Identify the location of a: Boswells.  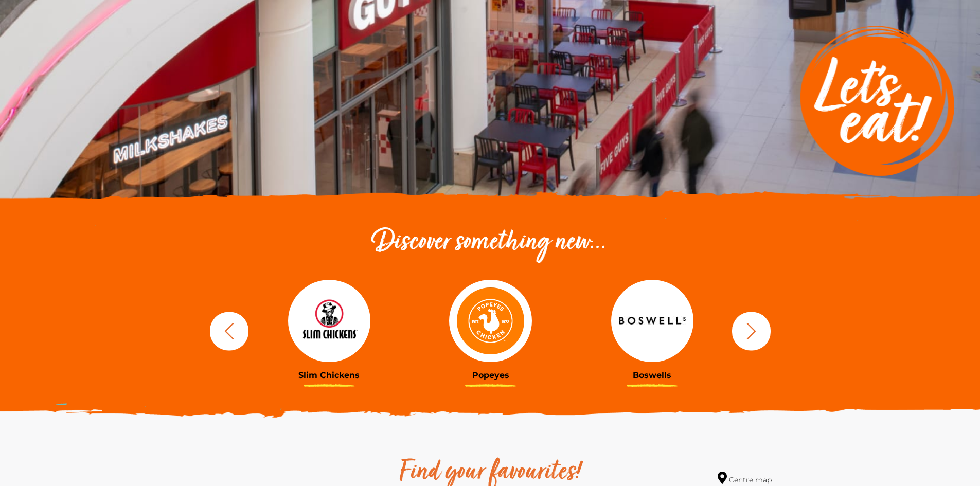
(652, 330).